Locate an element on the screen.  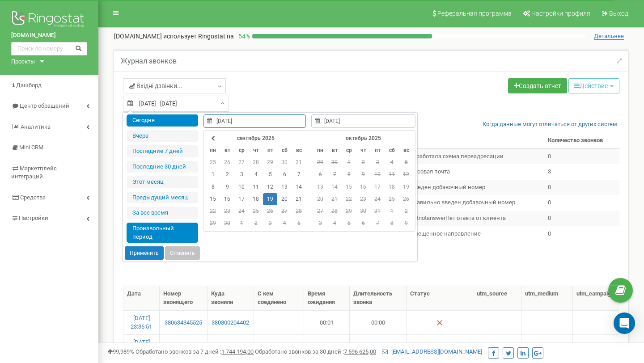
td: 17 is located at coordinates (242, 199).